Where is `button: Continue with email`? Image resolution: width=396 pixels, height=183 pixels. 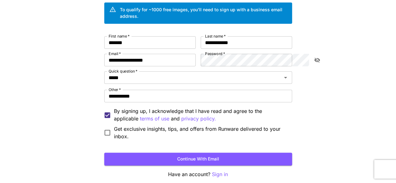
button: Continue with email is located at coordinates (198, 159).